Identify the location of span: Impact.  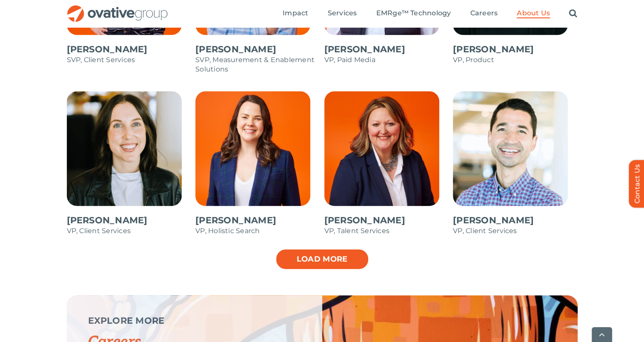
(296, 13).